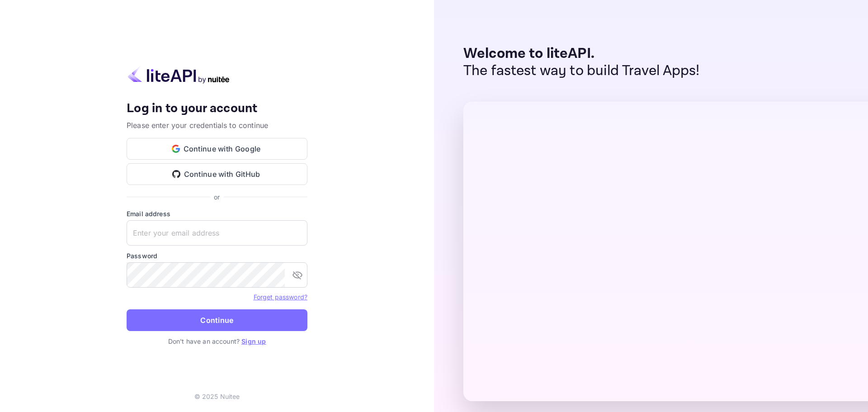 The height and width of the screenshot is (412, 868). I want to click on a: Sign up, so click(253, 341).